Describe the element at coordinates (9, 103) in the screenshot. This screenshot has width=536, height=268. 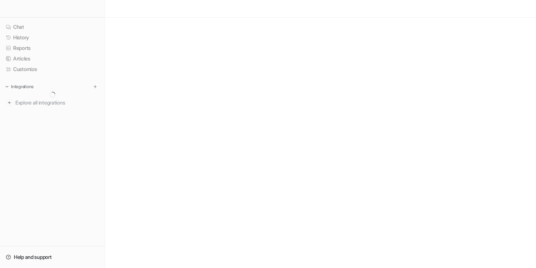
I see `img: explore all integrations` at that location.